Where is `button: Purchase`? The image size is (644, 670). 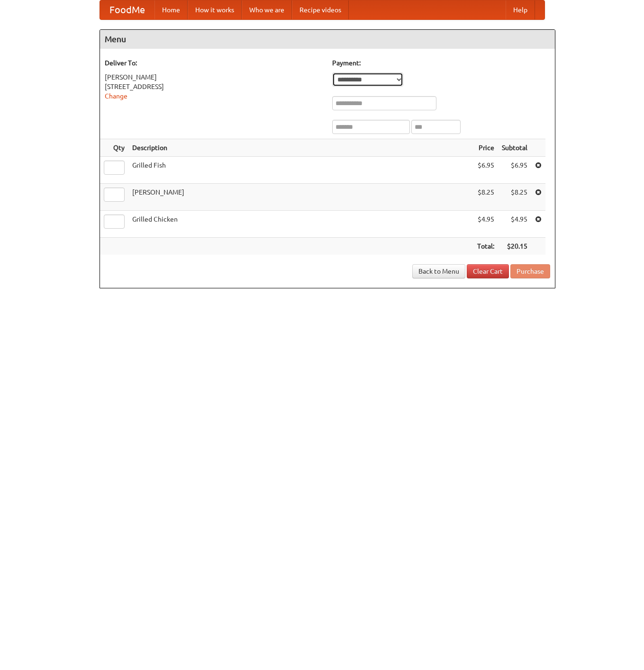 button: Purchase is located at coordinates (530, 272).